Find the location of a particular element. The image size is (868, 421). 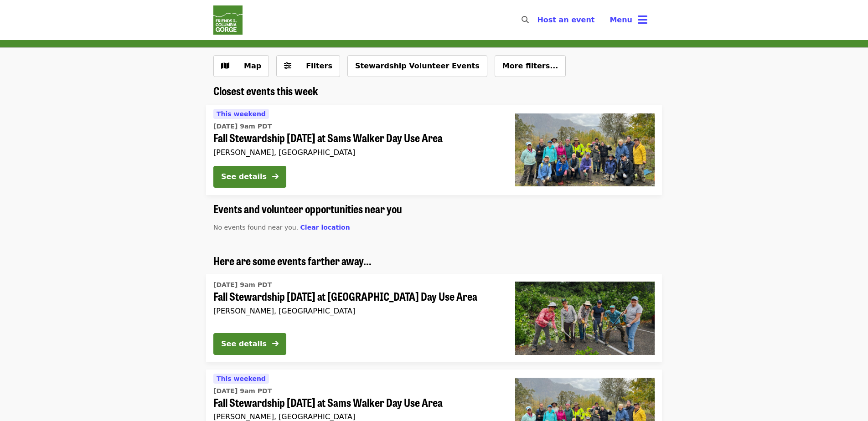

span: Map is located at coordinates (253, 65).